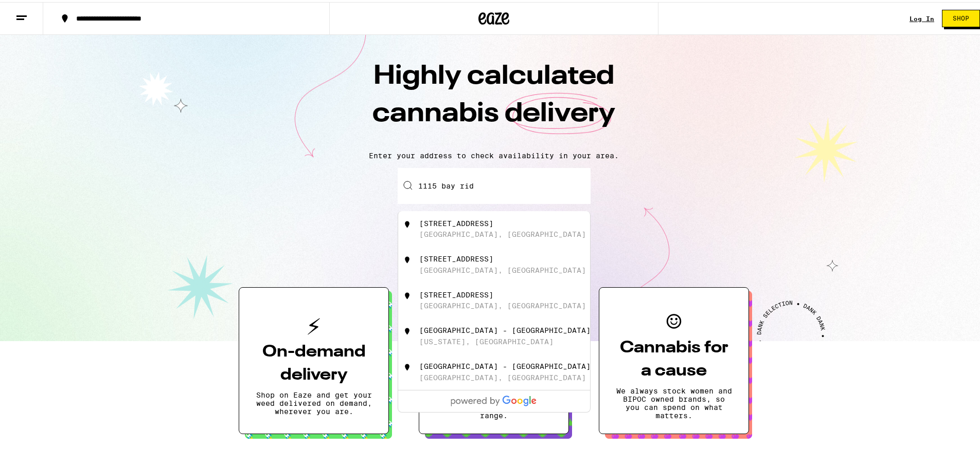  Describe the element at coordinates (494, 184) in the screenshot. I see `input: Enter your delivery address` at that location.